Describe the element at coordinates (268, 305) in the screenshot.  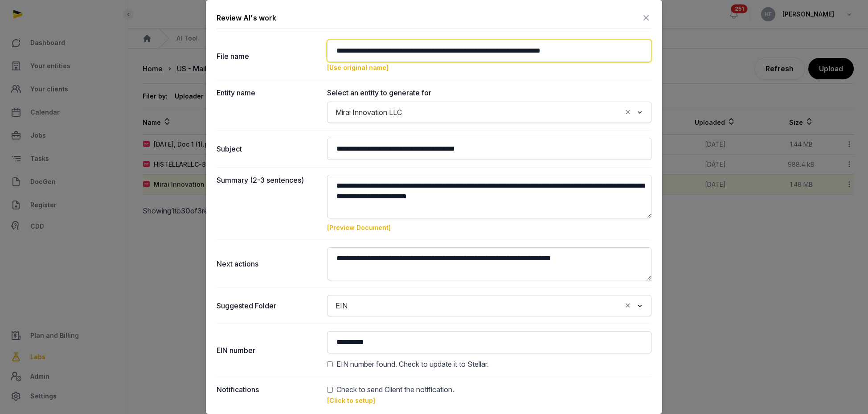
I see `dt: Suggested Folder` at that location.